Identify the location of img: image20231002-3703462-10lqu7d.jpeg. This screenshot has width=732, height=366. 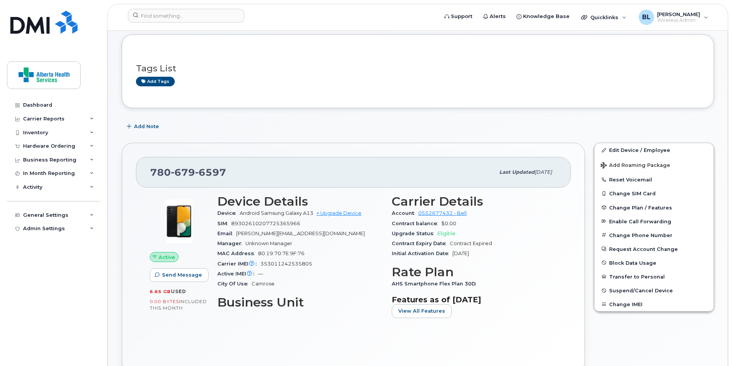
(179, 221).